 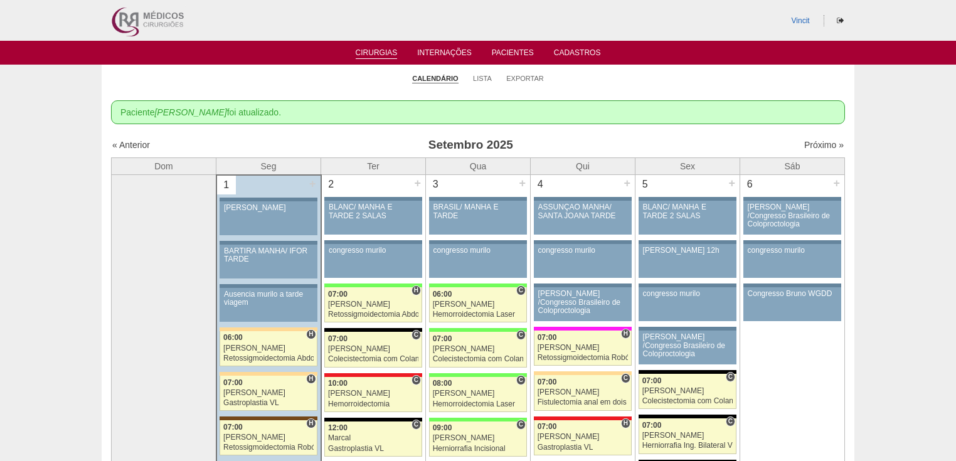 I want to click on span: 08:00, so click(x=442, y=383).